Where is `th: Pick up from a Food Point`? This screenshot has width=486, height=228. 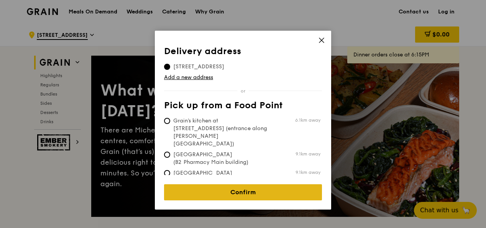
th: Pick up from a Food Point is located at coordinates (243, 107).